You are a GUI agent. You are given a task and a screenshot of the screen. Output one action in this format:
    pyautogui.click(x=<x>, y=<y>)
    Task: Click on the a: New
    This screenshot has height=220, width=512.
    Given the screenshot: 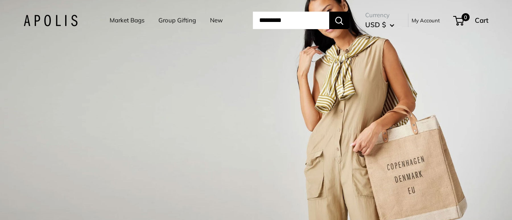 What is the action you would take?
    pyautogui.click(x=216, y=20)
    